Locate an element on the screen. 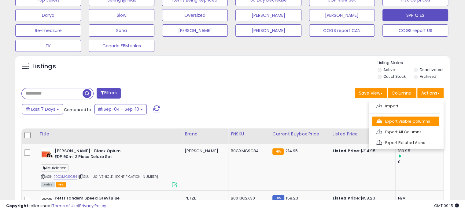 The height and width of the screenshot is (212, 465). small: FBA is located at coordinates (278, 152).